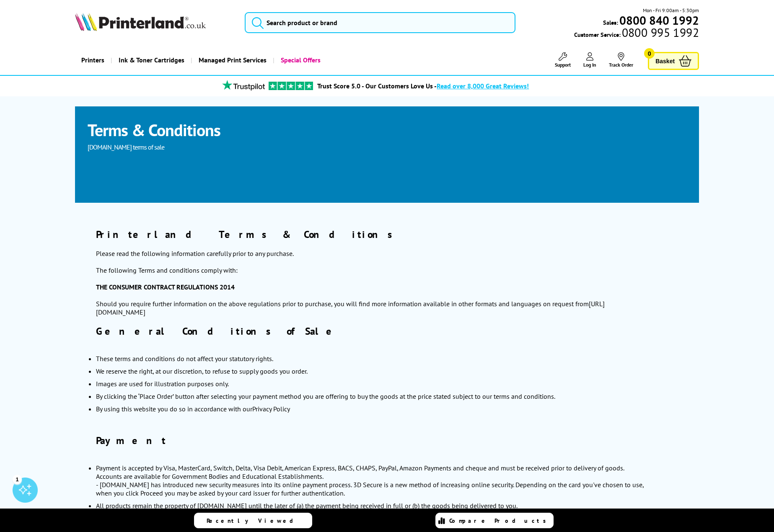 This screenshot has height=532, width=774. What do you see at coordinates (300, 60) in the screenshot?
I see `a: Special Offers` at bounding box center [300, 60].